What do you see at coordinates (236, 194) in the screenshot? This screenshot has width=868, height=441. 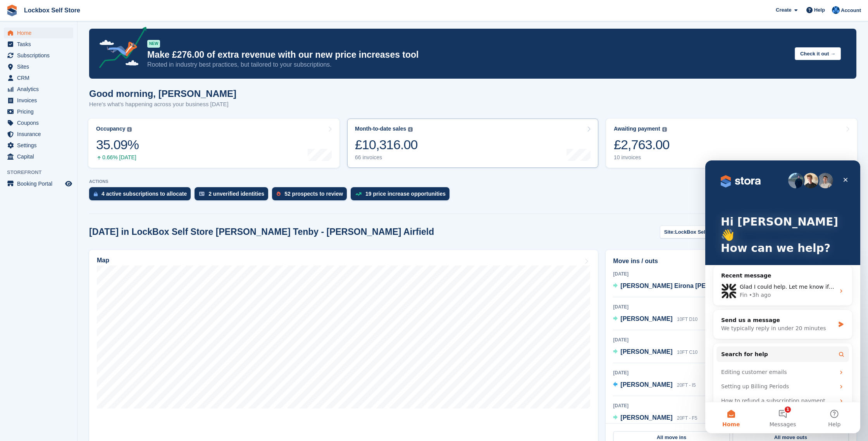 I see `div: 2 unverified identities` at bounding box center [236, 194].